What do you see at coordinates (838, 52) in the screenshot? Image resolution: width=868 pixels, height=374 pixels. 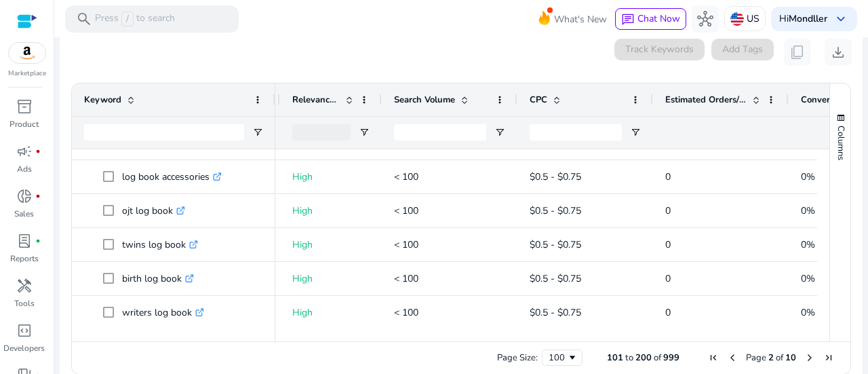 I see `span: download` at bounding box center [838, 52].